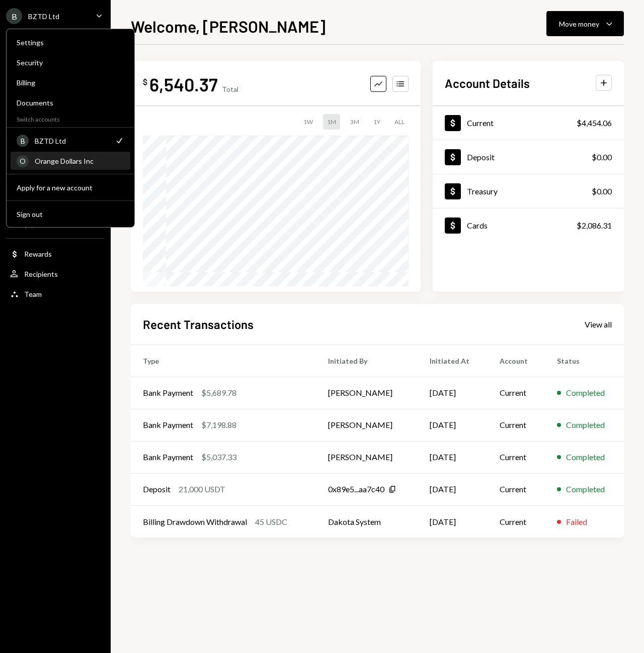  Describe the element at coordinates (477, 225) in the screenshot. I see `div: Cards` at that location.